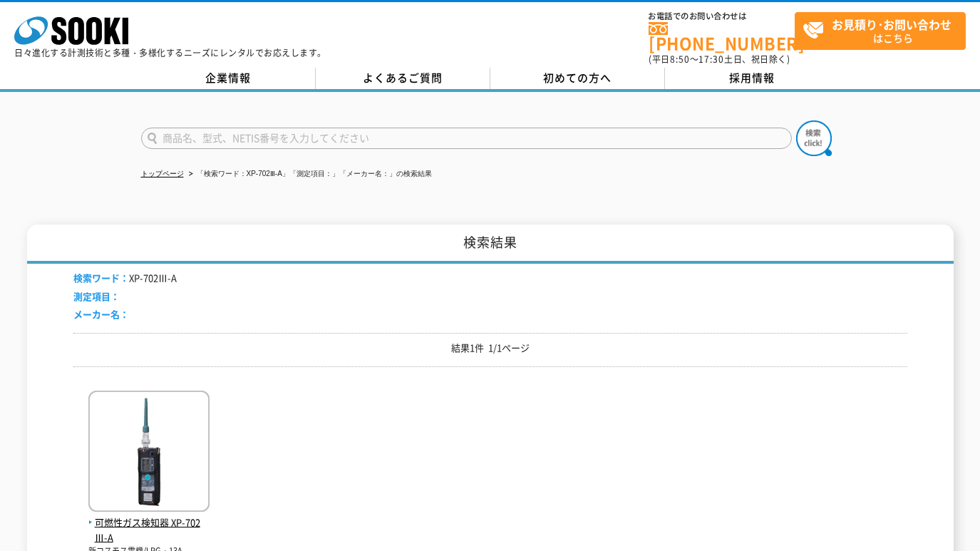 The height and width of the screenshot is (551, 980). Describe the element at coordinates (814, 138) in the screenshot. I see `img: btn_search.png` at that location.